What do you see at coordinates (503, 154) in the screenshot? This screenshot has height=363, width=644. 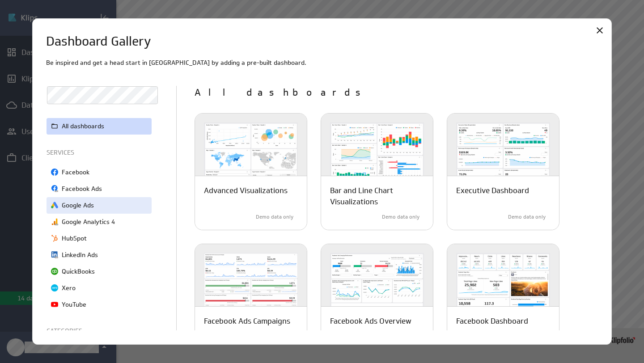 I see `img: executive_dashboard-light-600x400.png` at bounding box center [503, 154].